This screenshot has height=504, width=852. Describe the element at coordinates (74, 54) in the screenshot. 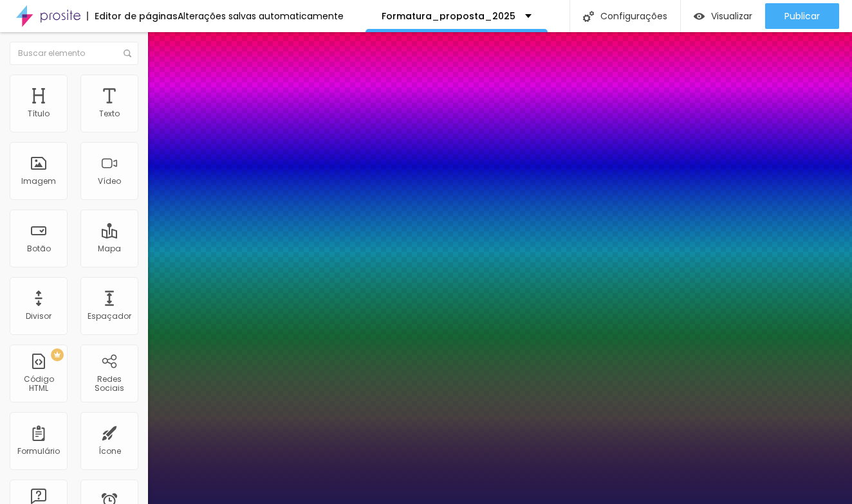

I see `input: Buscar elemento` at that location.